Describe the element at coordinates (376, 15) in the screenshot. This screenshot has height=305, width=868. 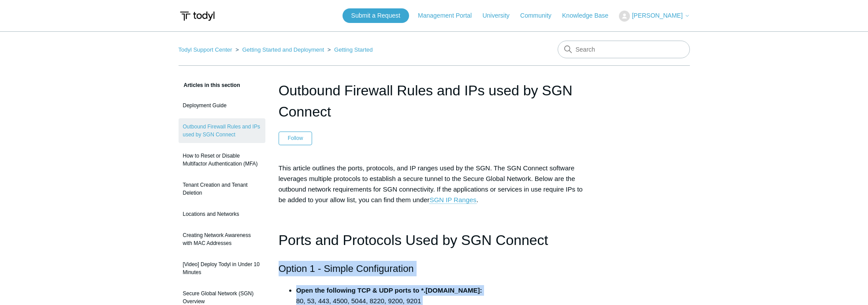
I see `a: Submit a Request` at that location.